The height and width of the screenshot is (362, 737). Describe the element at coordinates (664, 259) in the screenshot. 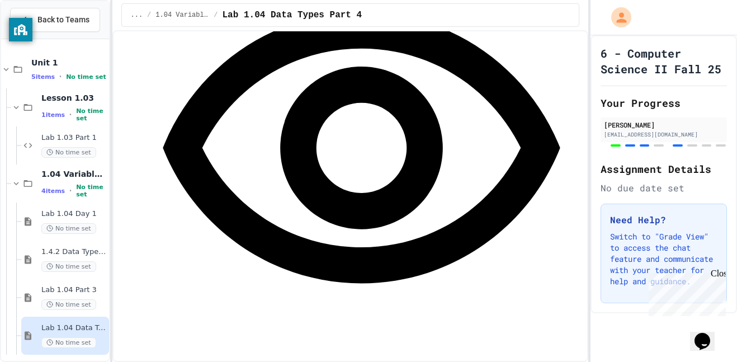

I see `p: Switch to "Grade View" to access the chat feature and communicate with your teacher for help and ...` at that location.